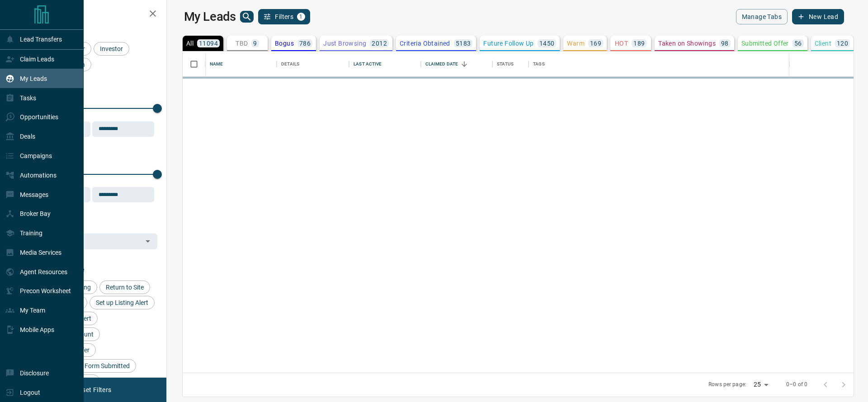  Describe the element at coordinates (465, 64) in the screenshot. I see `button: Sort` at that location.